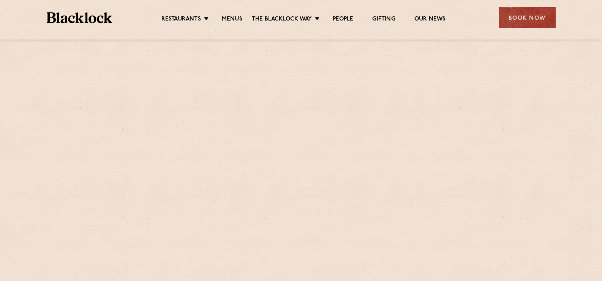 This screenshot has height=281, width=602. Describe the element at coordinates (527, 17) in the screenshot. I see `div: Book Now` at that location.